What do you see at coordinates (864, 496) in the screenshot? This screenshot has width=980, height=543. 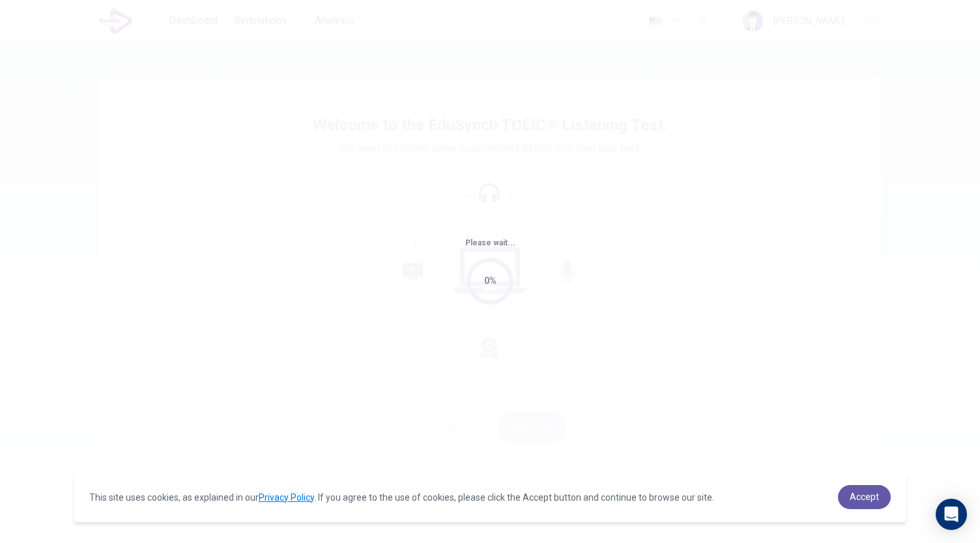 I see `span: Accept` at bounding box center [864, 496].